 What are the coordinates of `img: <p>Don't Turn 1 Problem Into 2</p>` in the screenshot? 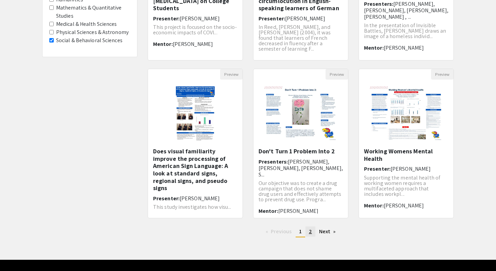 It's located at (301, 114).